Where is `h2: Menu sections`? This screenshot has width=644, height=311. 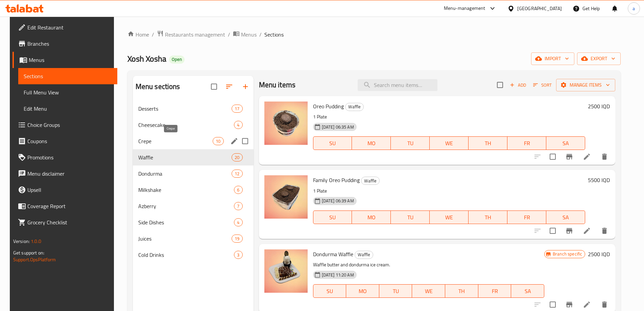 h2: Menu sections is located at coordinates (158, 87).